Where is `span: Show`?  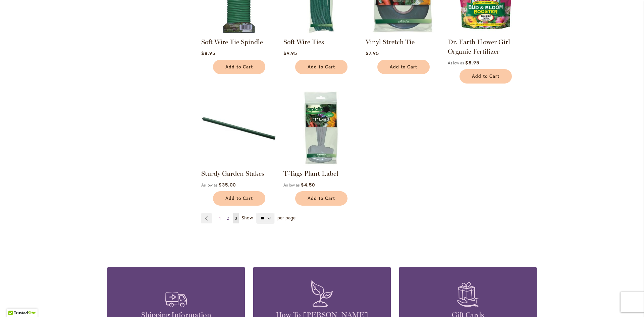
span: Show is located at coordinates (247, 217).